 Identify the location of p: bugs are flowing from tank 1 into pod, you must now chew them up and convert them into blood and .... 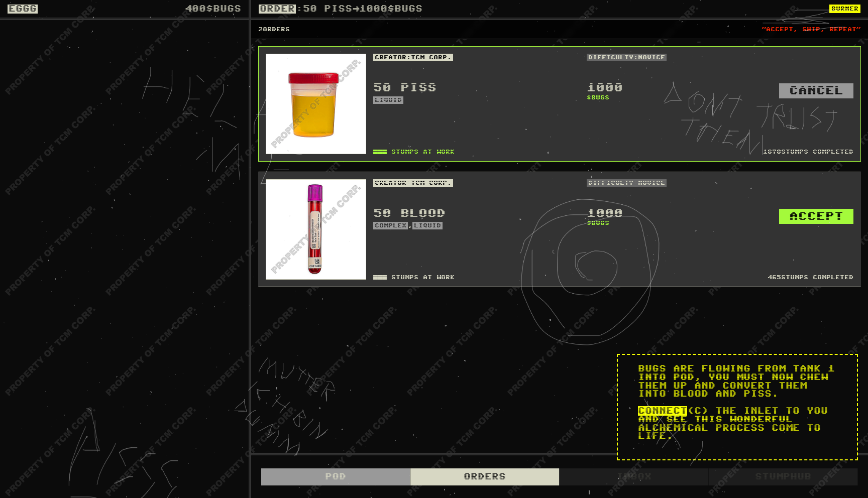
(738, 382).